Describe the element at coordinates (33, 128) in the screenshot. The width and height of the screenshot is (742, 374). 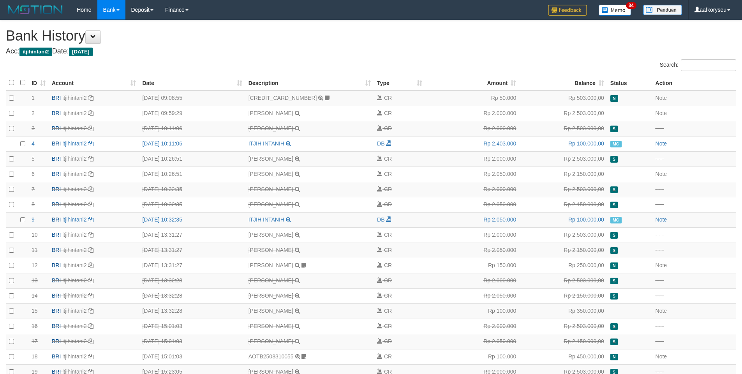
I see `span: 3` at that location.